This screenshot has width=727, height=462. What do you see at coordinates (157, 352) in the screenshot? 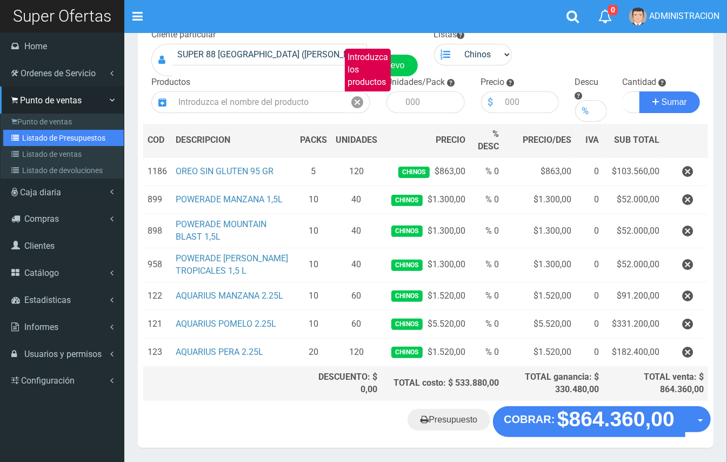
I see `td: 123` at bounding box center [157, 352].